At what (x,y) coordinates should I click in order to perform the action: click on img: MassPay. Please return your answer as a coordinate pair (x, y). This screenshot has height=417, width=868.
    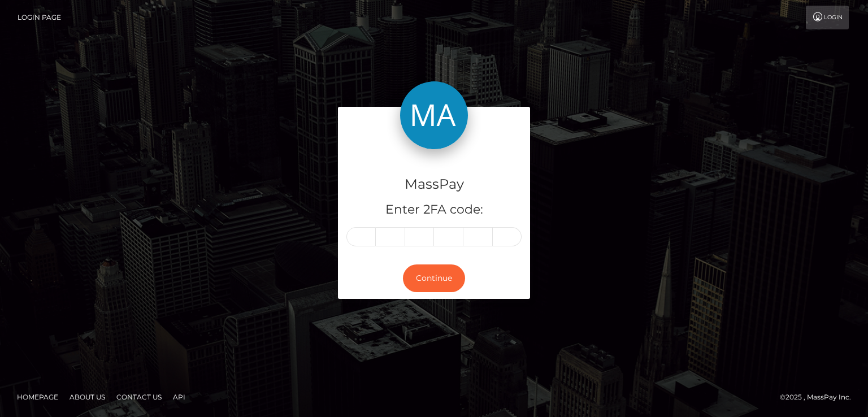
    Looking at the image, I should click on (434, 115).